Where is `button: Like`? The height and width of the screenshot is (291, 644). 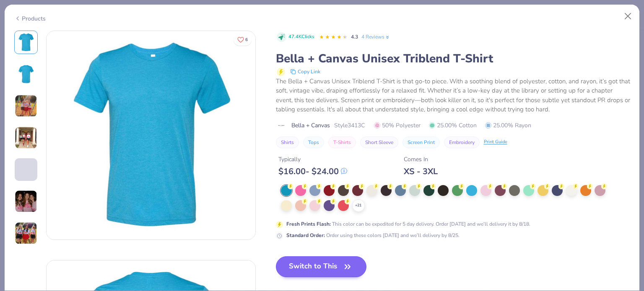 button: Like is located at coordinates (242, 39).